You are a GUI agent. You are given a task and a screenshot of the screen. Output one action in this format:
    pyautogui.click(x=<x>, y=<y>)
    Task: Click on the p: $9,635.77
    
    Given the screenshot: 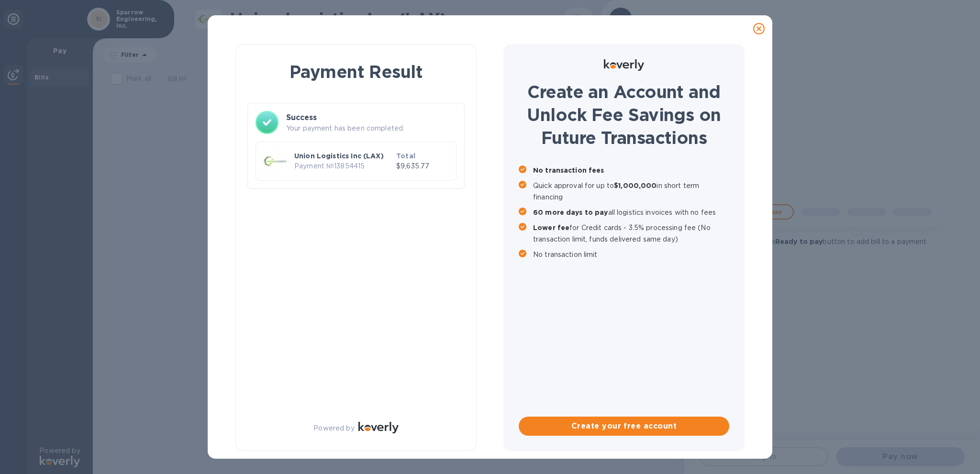 What is the action you would take?
    pyautogui.click(x=421, y=166)
    